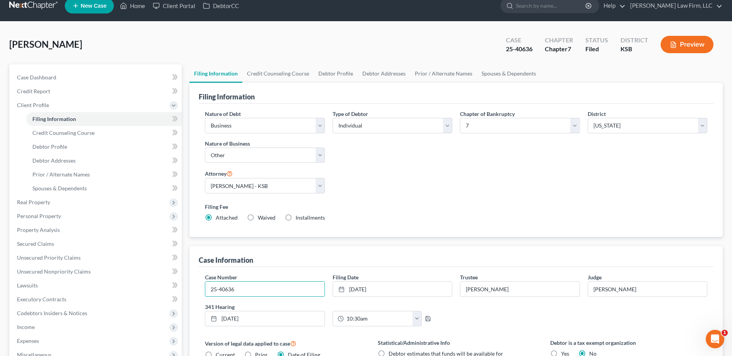 This screenshot has height=356, width=732. Describe the element at coordinates (456, 207) in the screenshot. I see `label: Filing Fee` at that location.